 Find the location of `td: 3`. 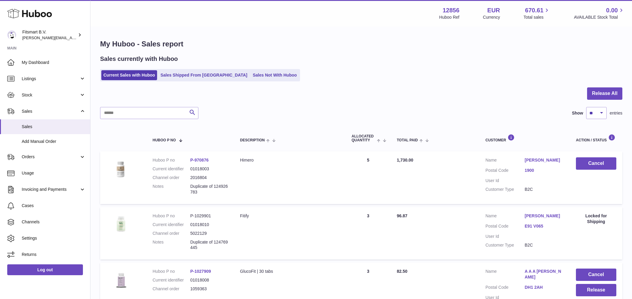

td: 3 is located at coordinates (368, 234).